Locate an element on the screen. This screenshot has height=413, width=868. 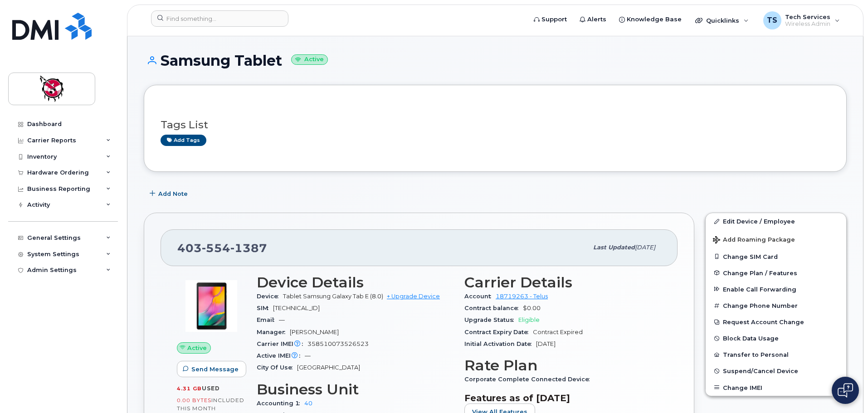
span: Last updated is located at coordinates (614, 248).